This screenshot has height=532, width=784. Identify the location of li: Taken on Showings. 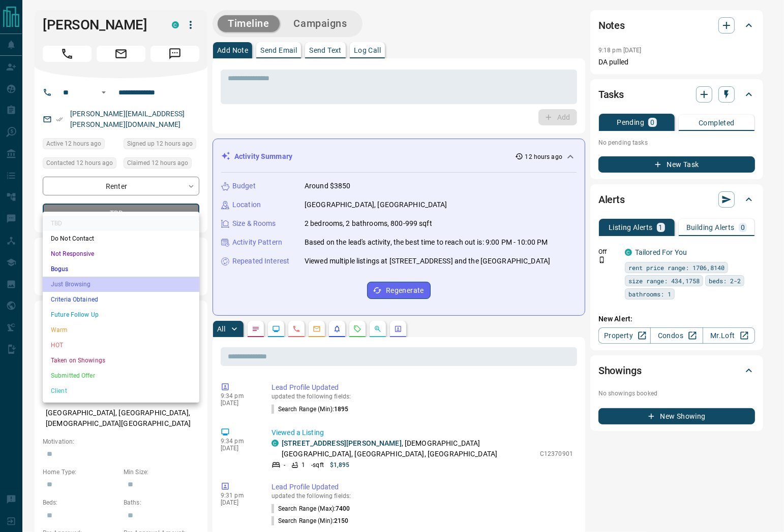
(121, 361).